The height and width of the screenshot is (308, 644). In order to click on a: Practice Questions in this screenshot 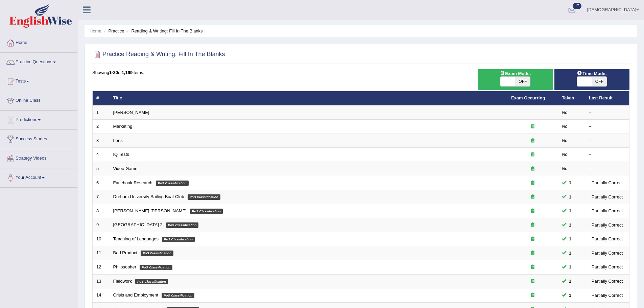, I will do `click(39, 61)`.